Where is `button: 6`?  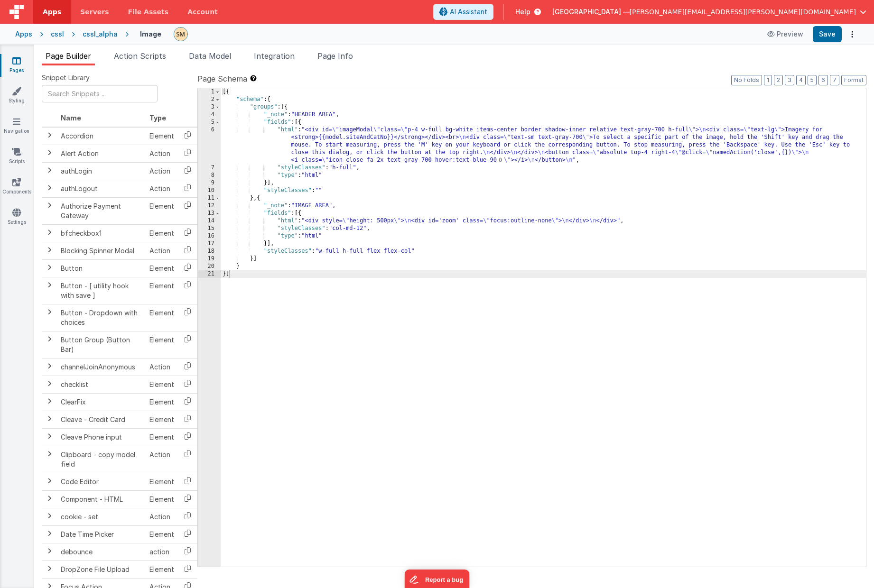
button: 6 is located at coordinates (823, 80).